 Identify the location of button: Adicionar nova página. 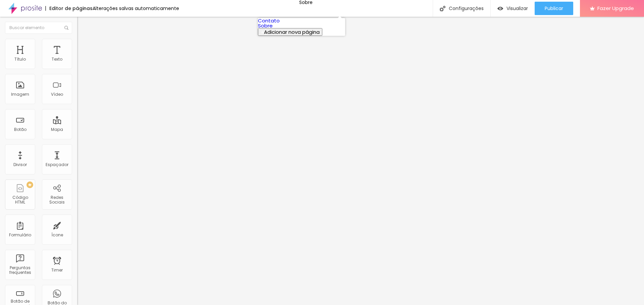
(290, 32).